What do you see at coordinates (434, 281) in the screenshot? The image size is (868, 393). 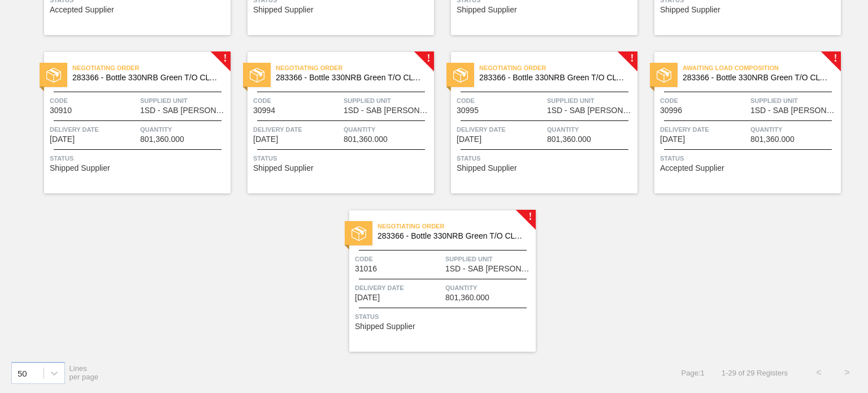 I see `a: !statusNegotiating Order283366 - Bottle 330NRB Green T/O CLT BoosterCode31016Supplied Unit1SD - S...` at bounding box center [434, 281].